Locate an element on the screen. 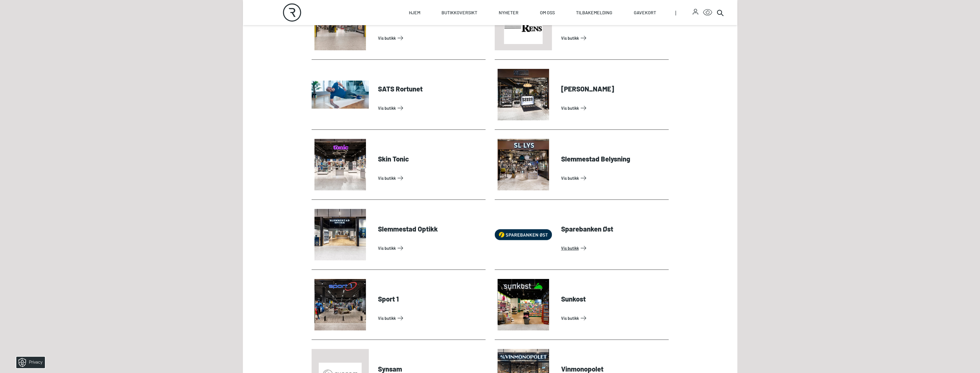 This screenshot has height=373, width=980. a: Vis Butikk: Sport 1 is located at coordinates (430, 318).